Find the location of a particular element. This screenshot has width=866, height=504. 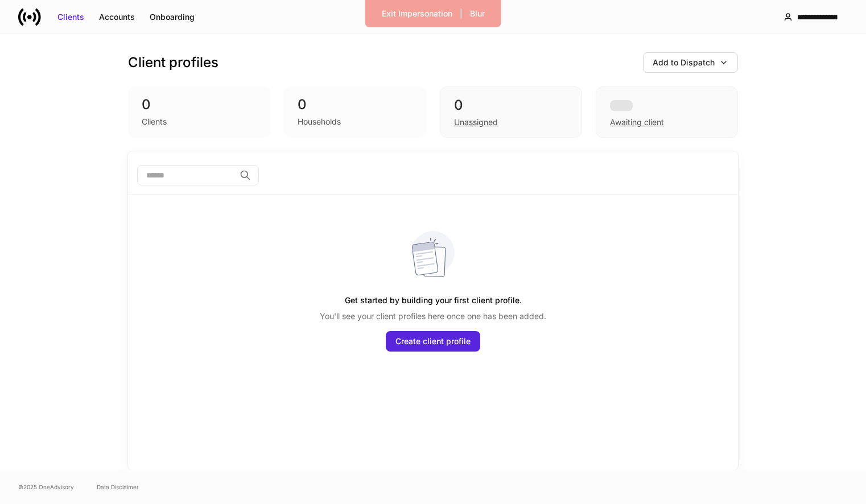

button: Blur is located at coordinates (477, 14).